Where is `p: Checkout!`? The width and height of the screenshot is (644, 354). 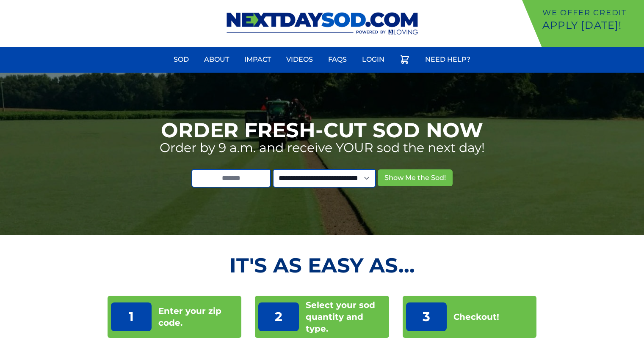 p: Checkout! is located at coordinates (476, 317).